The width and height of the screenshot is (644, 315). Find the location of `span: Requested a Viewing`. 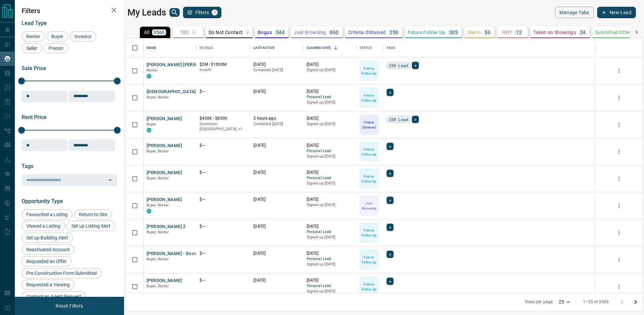

span: Requested a Viewing is located at coordinates (48, 284).